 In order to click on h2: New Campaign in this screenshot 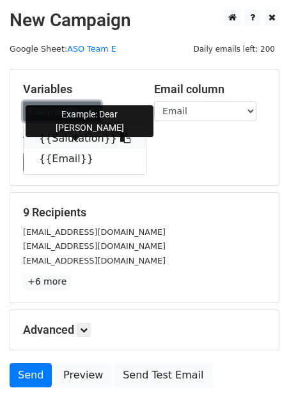, I will do `click(144, 20)`.